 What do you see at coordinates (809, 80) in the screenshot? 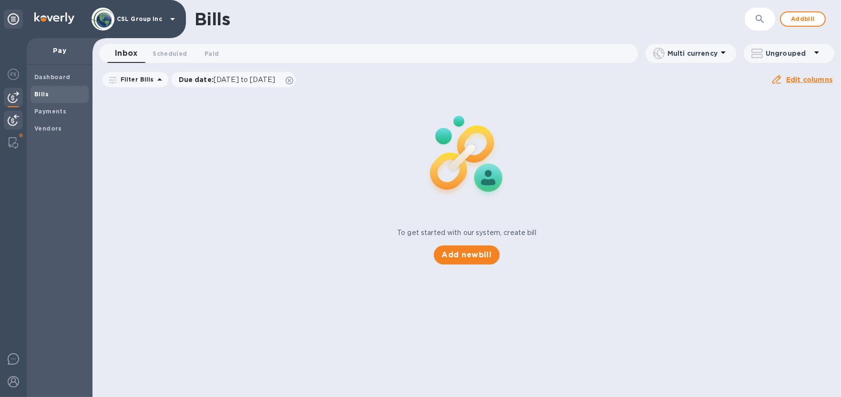
I see `u: Edit columns` at bounding box center [809, 80].